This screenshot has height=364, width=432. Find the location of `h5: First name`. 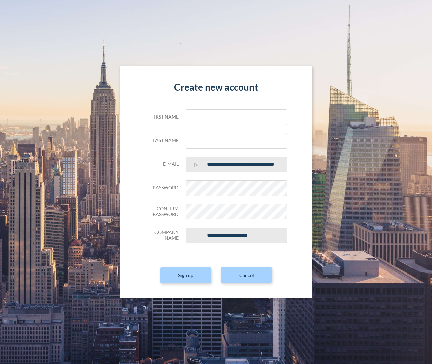

h5: First name is located at coordinates (162, 117).